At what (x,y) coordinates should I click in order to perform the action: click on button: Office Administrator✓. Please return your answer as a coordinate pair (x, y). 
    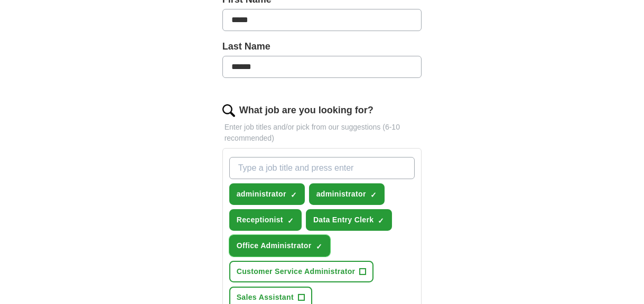
    Looking at the image, I should click on (279, 246).